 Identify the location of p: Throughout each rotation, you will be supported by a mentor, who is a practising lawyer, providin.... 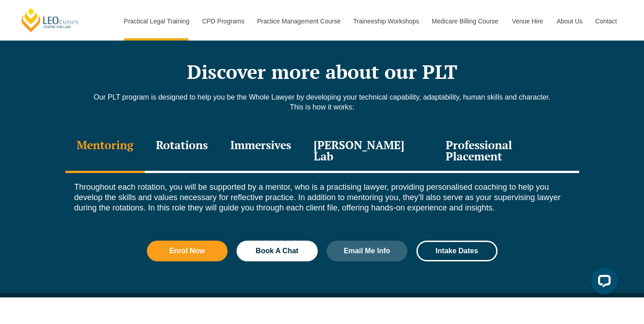
(322, 198).